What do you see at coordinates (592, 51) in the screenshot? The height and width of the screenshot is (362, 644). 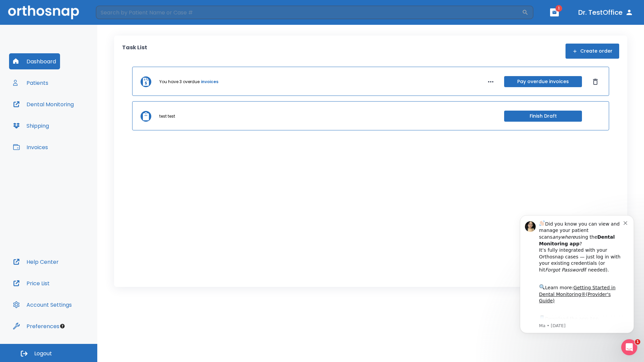 I see `button: Create order` at bounding box center [592, 51].